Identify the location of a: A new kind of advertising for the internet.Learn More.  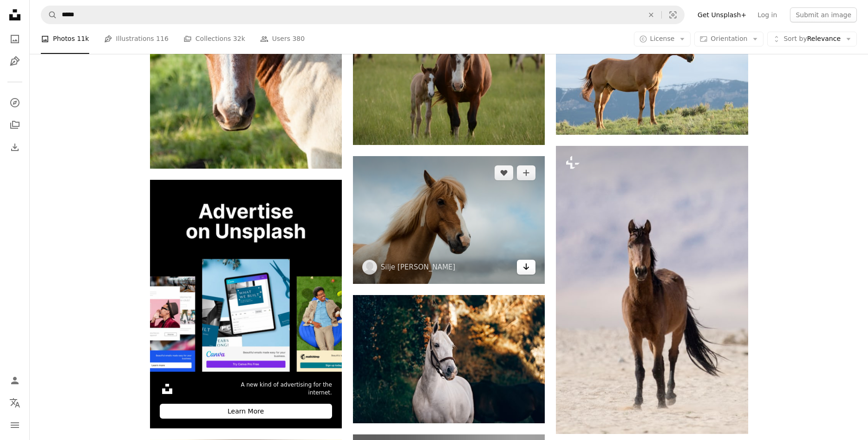
(246, 305).